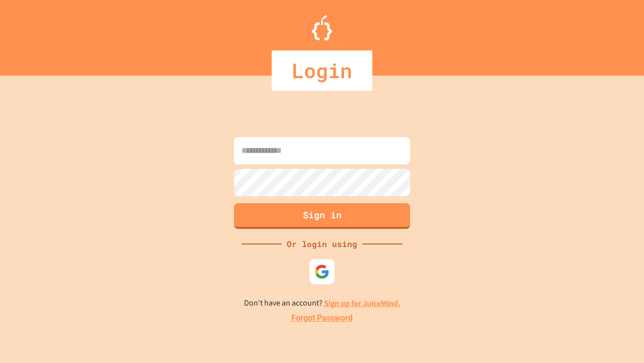 This screenshot has width=644, height=363. What do you see at coordinates (322, 216) in the screenshot?
I see `button: Sign in` at bounding box center [322, 216].